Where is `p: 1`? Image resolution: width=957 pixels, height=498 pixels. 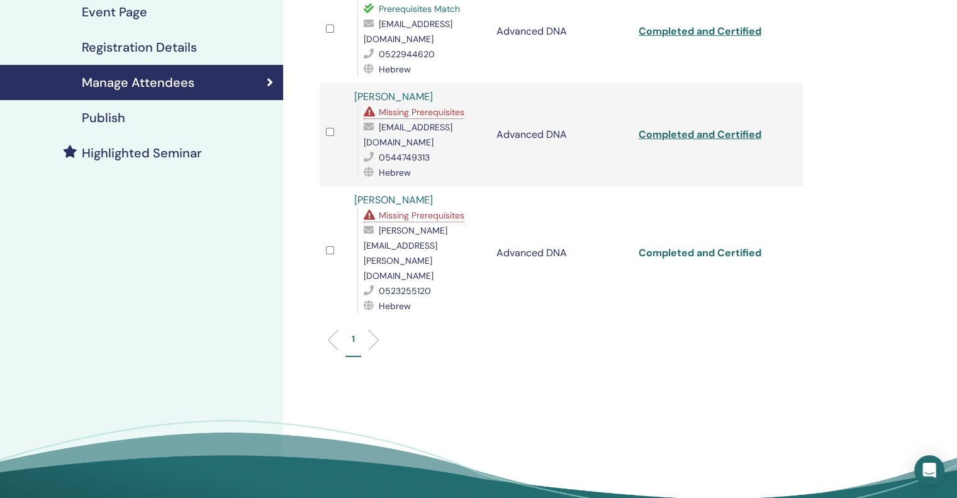
p: 1 is located at coordinates (353, 339).